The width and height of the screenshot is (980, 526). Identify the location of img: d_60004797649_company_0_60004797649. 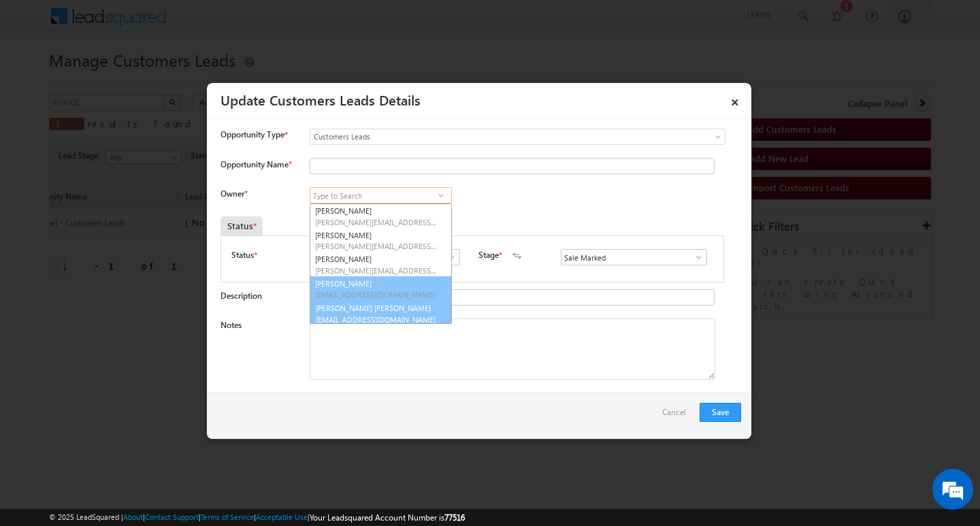
(40, 80).